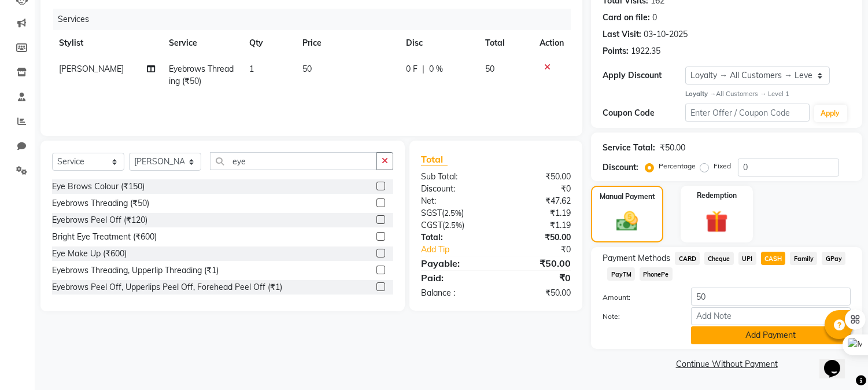 The width and height of the screenshot is (868, 390). I want to click on a: Back to Top, so click(40, 20).